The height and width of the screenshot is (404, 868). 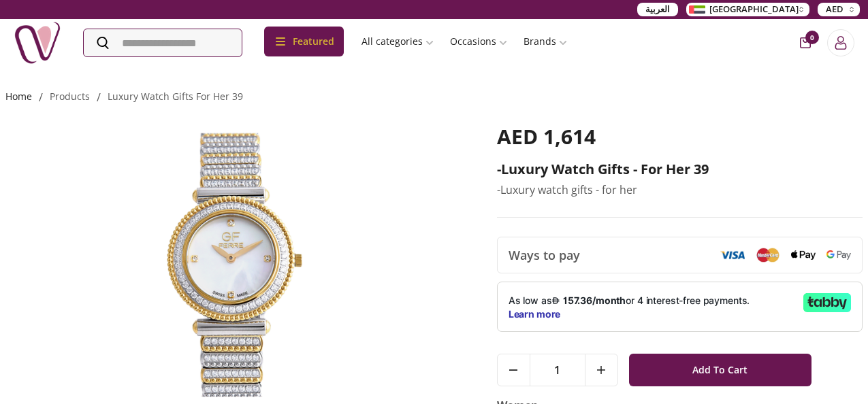 I want to click on span: Ways to pay, so click(x=544, y=255).